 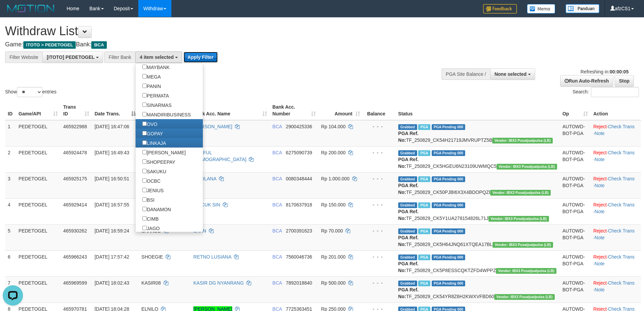 I want to click on input: SAKUKU, so click(x=145, y=171).